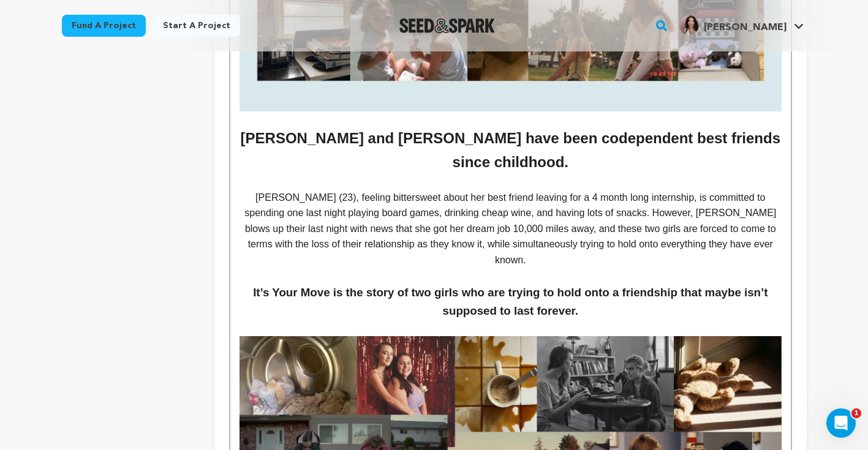 The width and height of the screenshot is (868, 450). Describe the element at coordinates (689, 25) in the screenshot. I see `img: 23e1d28c431bca14.jpg` at that location.